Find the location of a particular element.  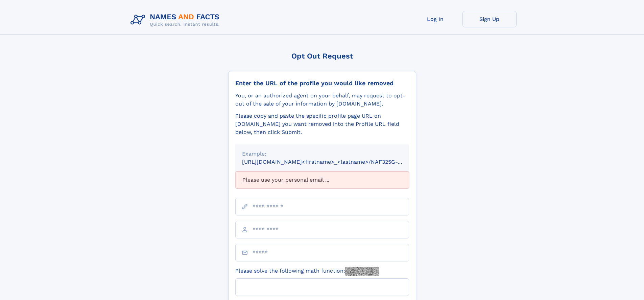

div: You, or an authorized agent on your behalf, may request to opt-out of the sale of your informatio... is located at coordinates (322, 100).